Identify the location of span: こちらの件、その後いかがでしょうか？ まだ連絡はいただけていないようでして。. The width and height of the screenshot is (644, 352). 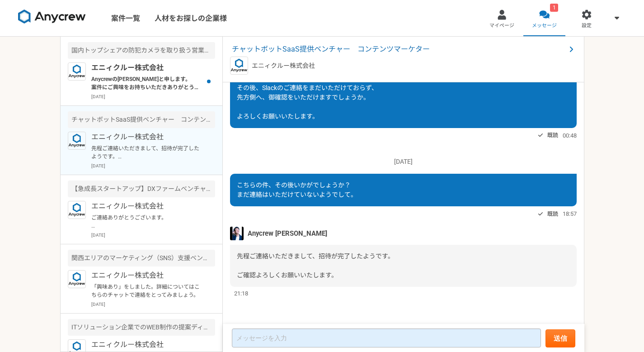
(297, 189).